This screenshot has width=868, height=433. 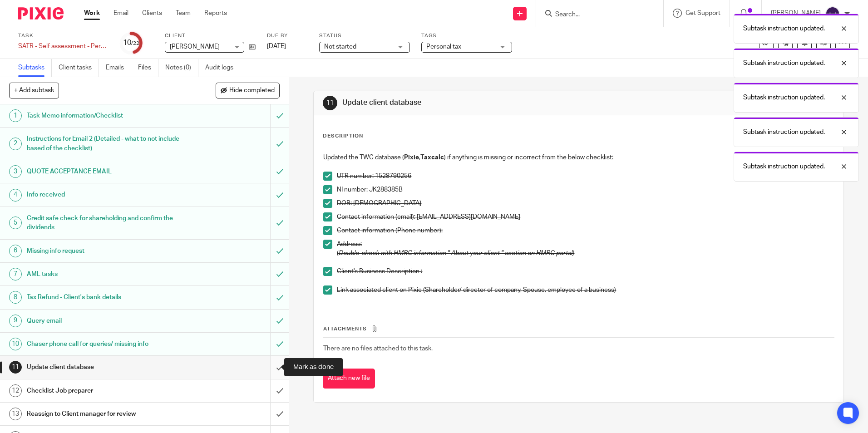 I want to click on h1: Reassign to Client manager for review, so click(x=105, y=414).